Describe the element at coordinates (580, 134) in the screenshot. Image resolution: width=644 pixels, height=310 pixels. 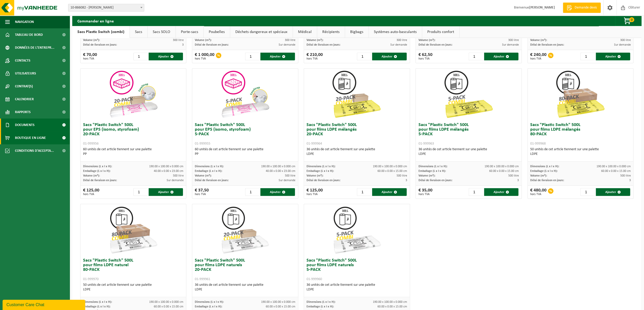
I see `h3: Sacs "Plastic Switch" 500L pour films LDPE mélangés 80-PACK` at that location.